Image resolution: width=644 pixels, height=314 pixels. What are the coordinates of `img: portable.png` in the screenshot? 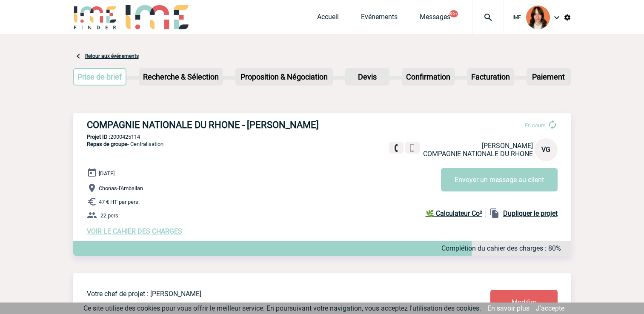 It's located at (412, 148).